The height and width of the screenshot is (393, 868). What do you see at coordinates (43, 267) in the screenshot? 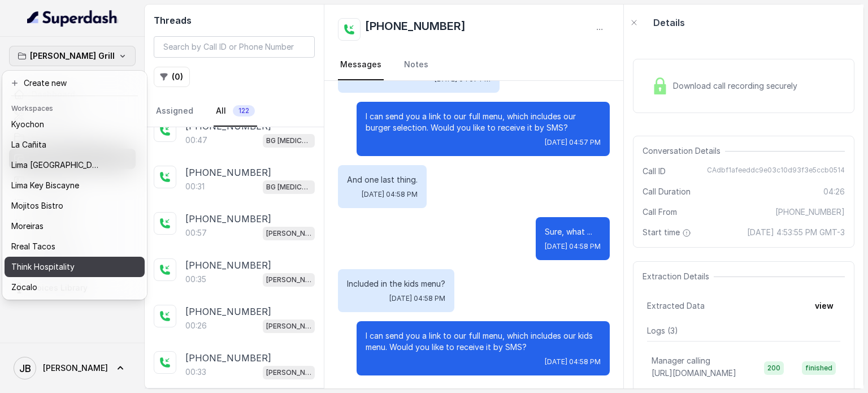
I see `p: Think Hospitality` at bounding box center [43, 267].